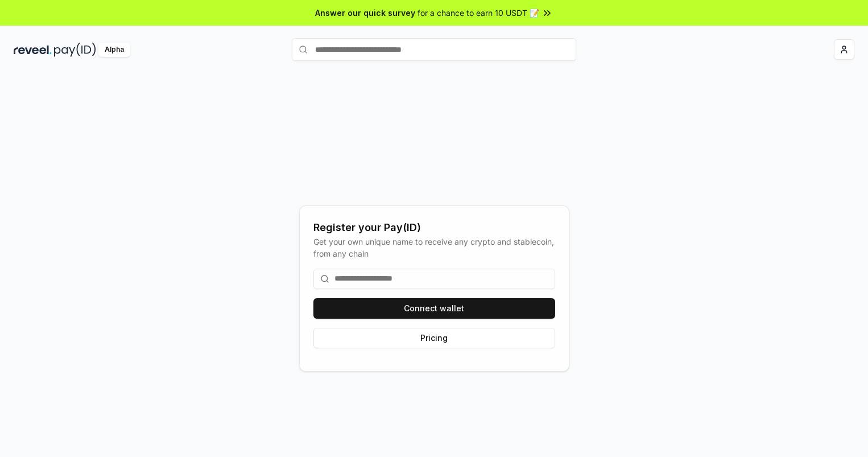 The height and width of the screenshot is (457, 868). What do you see at coordinates (434, 248) in the screenshot?
I see `div: Get your own unique name to receive any crypto and stablecoin, from any chain` at bounding box center [434, 248].